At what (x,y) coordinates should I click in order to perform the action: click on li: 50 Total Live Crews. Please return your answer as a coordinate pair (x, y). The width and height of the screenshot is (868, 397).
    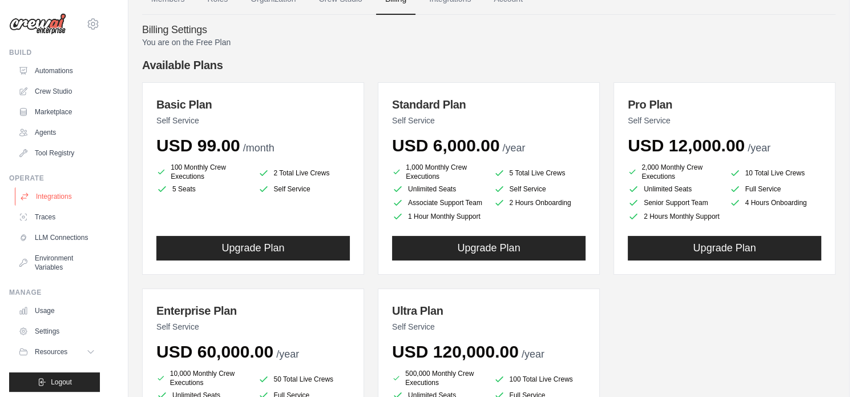
    Looking at the image, I should click on (304, 379).